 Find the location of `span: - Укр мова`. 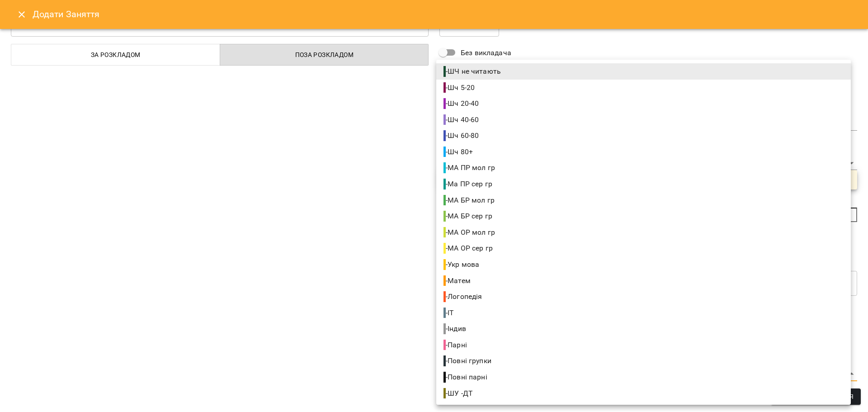

span: - Укр мова is located at coordinates (463, 265).